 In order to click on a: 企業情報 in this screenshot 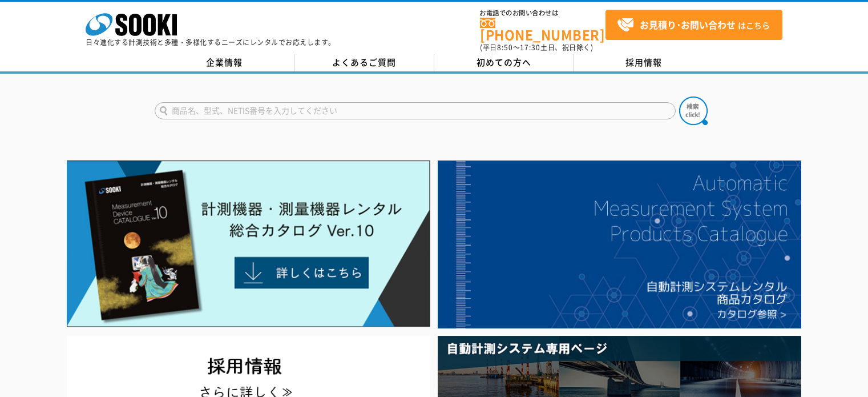, I will do `click(224, 63)`.